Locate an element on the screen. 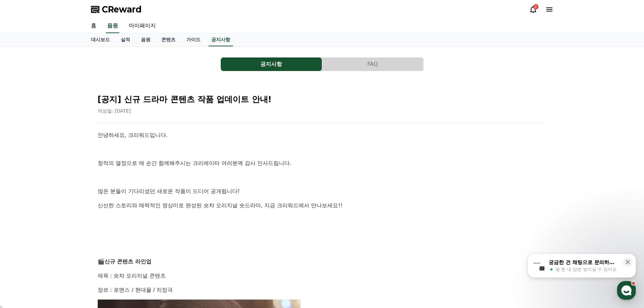 This screenshot has width=644, height=308. a: 2 is located at coordinates (533, 9).